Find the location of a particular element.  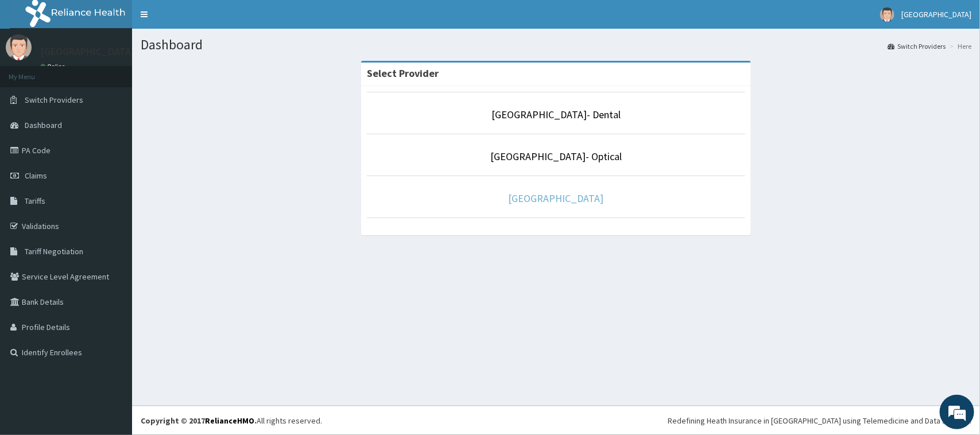

strong: Copyright © 2017 . is located at coordinates (199, 421).